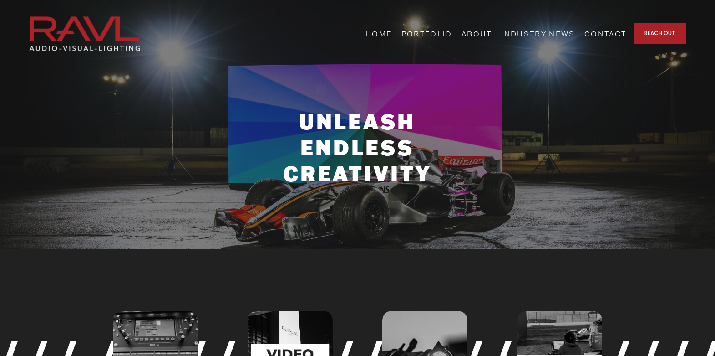 This screenshot has height=356, width=715. Describe the element at coordinates (477, 33) in the screenshot. I see `a: ABOUT` at that location.